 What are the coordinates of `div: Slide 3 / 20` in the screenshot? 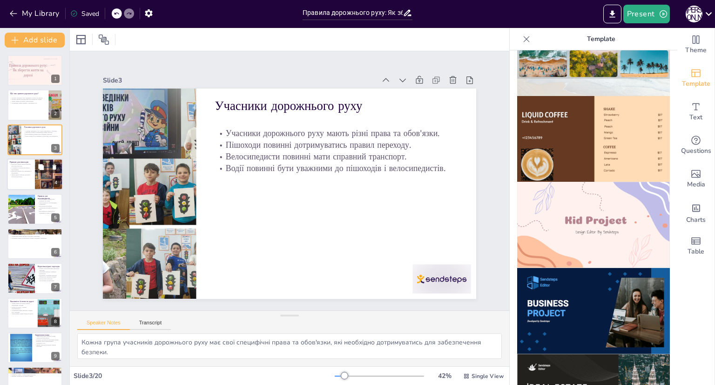 It's located at (204, 375).